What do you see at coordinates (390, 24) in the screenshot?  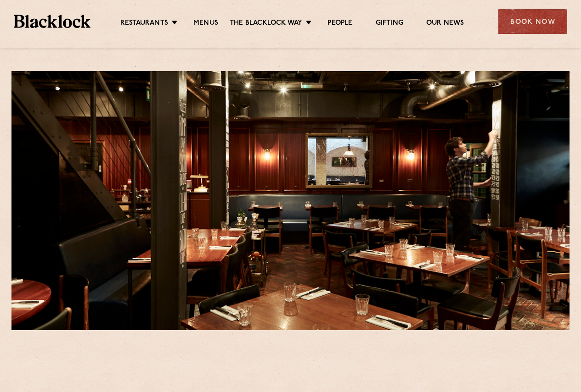 I see `a: Gifting` at bounding box center [390, 24].